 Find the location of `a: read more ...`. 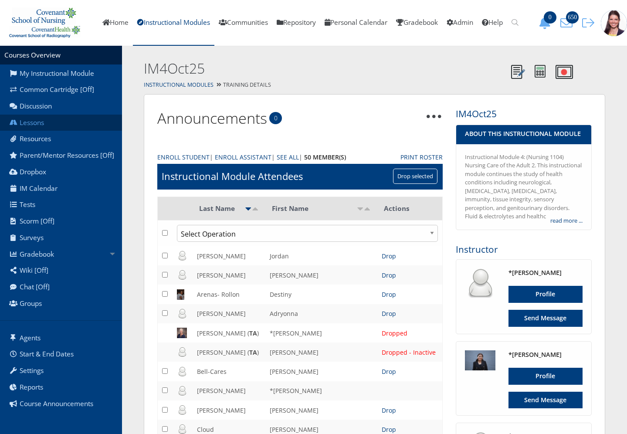

a: read more ... is located at coordinates (567, 221).